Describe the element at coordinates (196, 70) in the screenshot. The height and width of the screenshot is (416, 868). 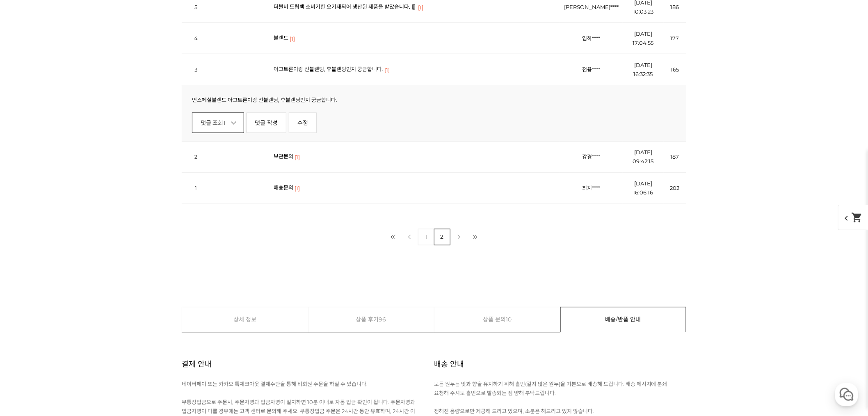
I see `td: 3` at that location.